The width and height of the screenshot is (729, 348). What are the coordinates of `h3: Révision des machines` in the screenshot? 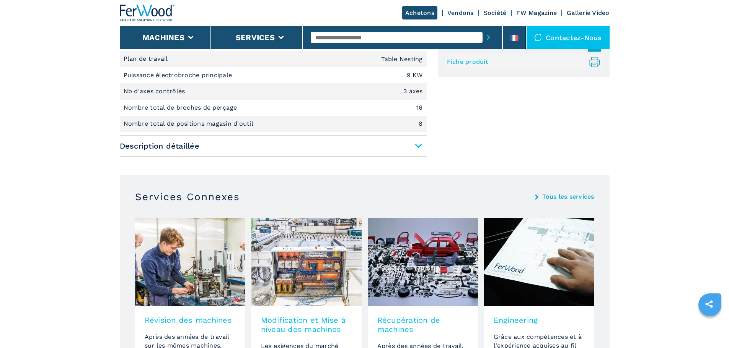 It's located at (190, 321).